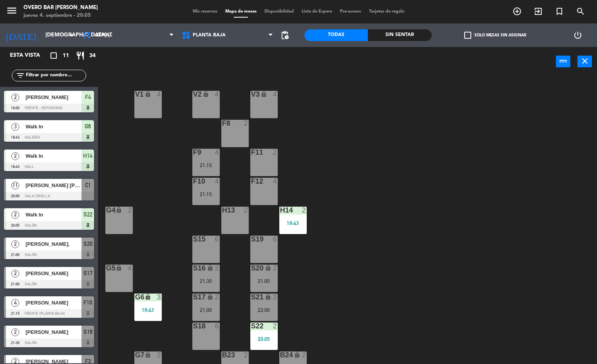 This screenshot has height=364, width=597. I want to click on div: S20, so click(251, 268).